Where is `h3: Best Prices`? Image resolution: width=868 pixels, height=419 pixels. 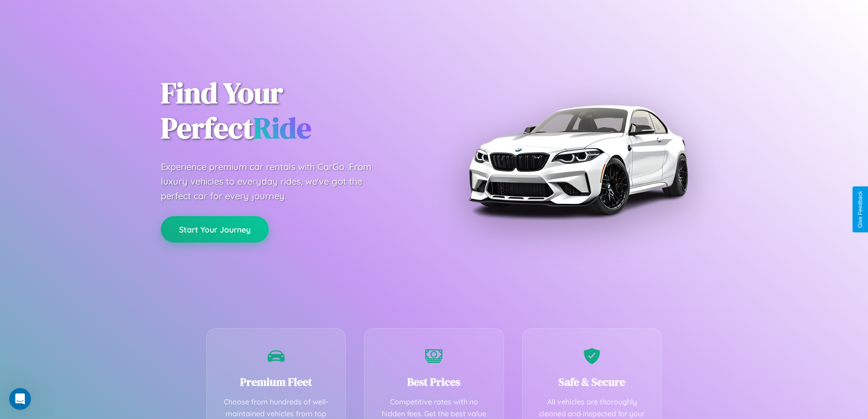
h3: Best Prices is located at coordinates (434, 382).